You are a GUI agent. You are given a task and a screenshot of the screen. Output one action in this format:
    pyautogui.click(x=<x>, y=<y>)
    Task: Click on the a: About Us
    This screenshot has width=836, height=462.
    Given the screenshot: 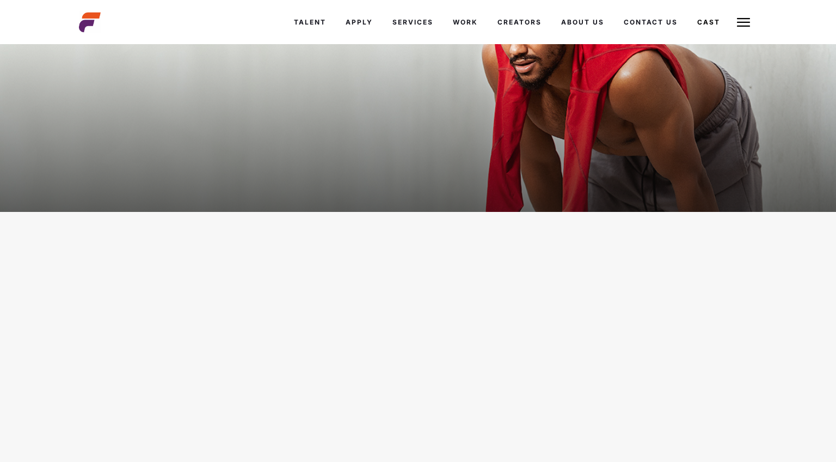 What is the action you would take?
    pyautogui.click(x=583, y=22)
    